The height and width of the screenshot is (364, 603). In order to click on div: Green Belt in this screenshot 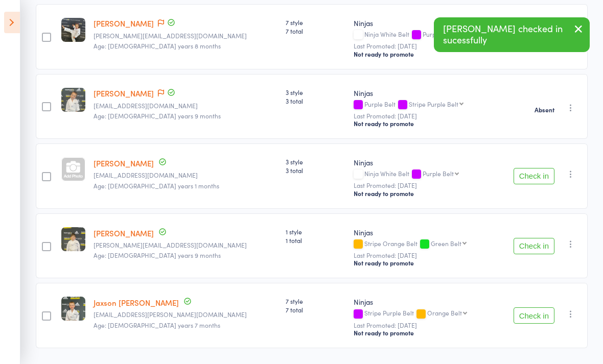, I will do `click(446, 243)`.